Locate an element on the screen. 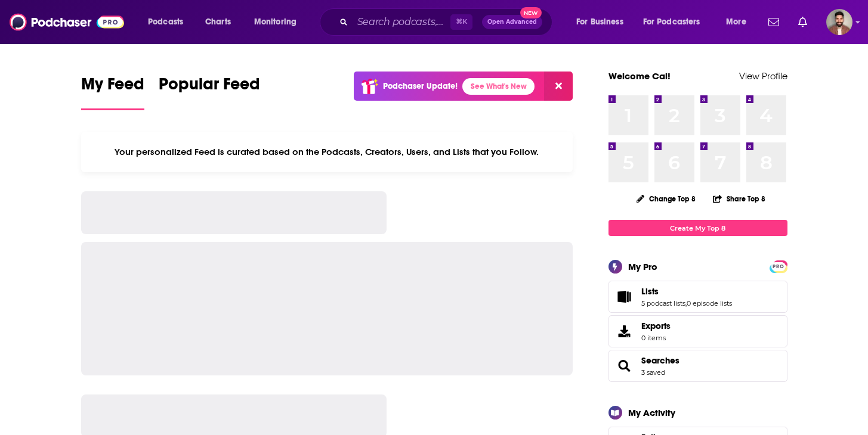  button: Open AdvancedNew is located at coordinates (512, 22).